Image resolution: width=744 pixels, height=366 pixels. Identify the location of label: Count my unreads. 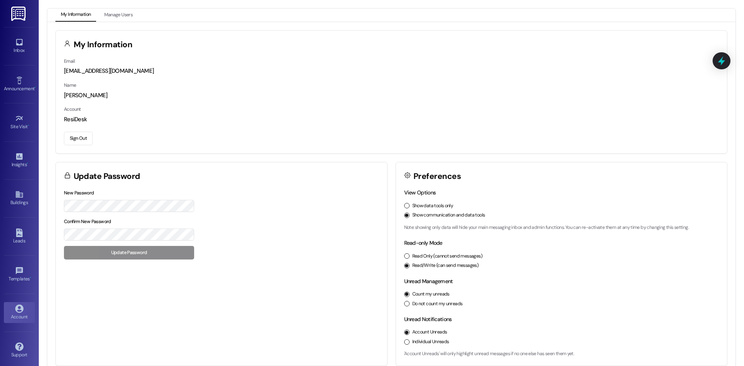
(431, 295).